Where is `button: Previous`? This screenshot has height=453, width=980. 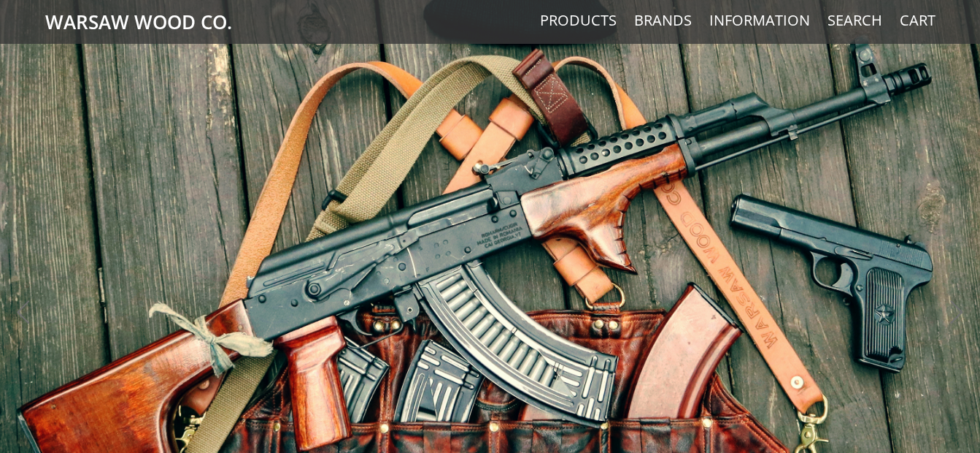 button: Previous is located at coordinates (23, 314).